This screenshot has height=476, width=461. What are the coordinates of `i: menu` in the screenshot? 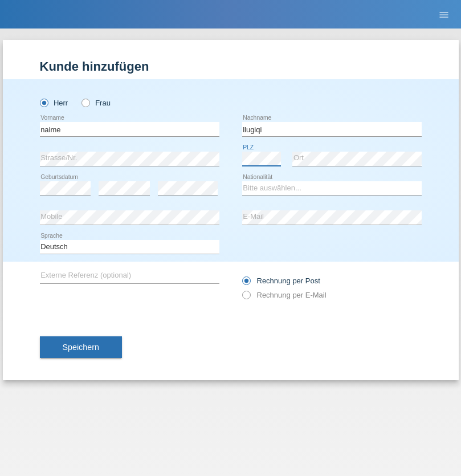 It's located at (444, 15).